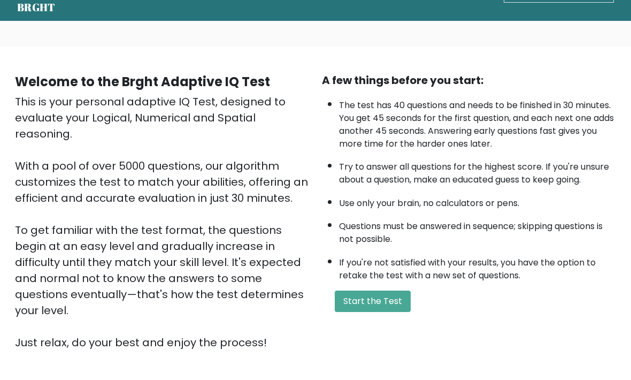  Describe the element at coordinates (478, 201) in the screenshot. I see `li: Use only your brain, no calculators or pens.` at that location.